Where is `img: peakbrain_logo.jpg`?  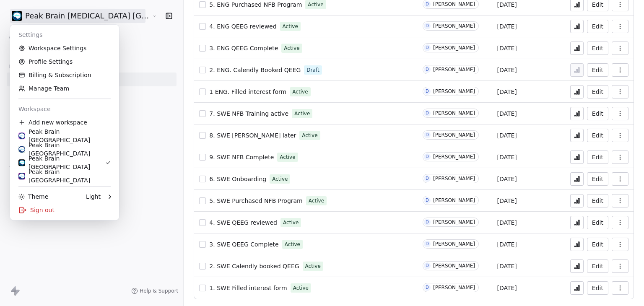 img: peakbrain_logo.jpg is located at coordinates (22, 150).